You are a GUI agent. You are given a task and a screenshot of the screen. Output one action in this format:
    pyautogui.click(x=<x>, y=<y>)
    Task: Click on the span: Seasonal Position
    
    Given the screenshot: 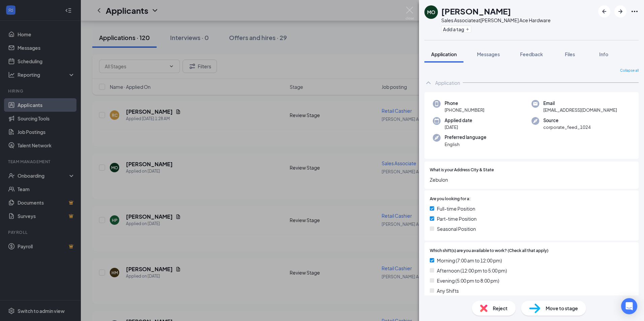 What is the action you would take?
    pyautogui.click(x=456, y=229)
    